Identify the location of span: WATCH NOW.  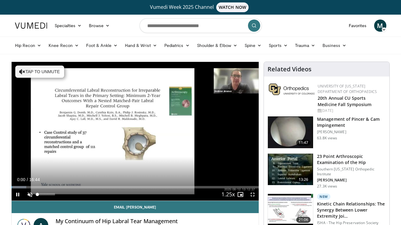
(232, 7).